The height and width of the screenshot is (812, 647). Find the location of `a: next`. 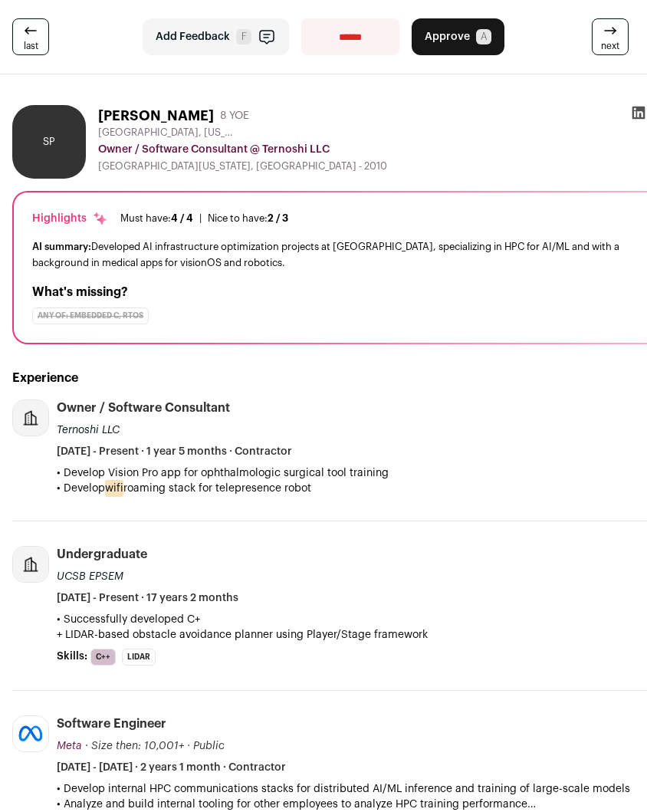

a: next is located at coordinates (610, 37).